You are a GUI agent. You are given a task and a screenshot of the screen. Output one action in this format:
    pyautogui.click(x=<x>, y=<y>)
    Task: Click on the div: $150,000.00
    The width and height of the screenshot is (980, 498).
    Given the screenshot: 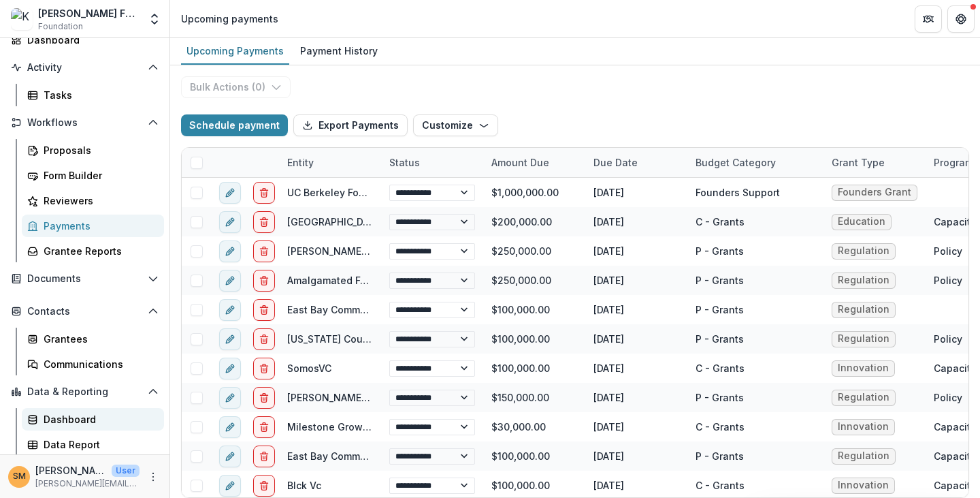 What is the action you would take?
    pyautogui.click(x=534, y=397)
    